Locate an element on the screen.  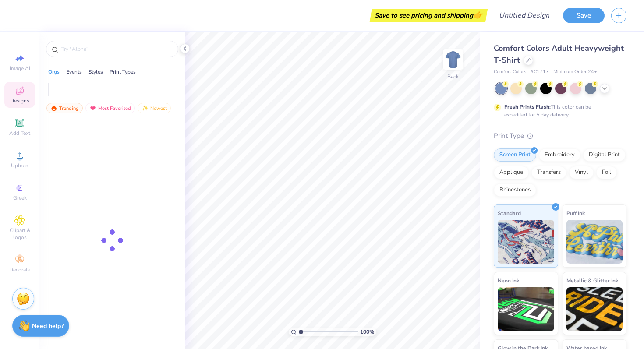
img: Newest.gif is located at coordinates (145, 108).